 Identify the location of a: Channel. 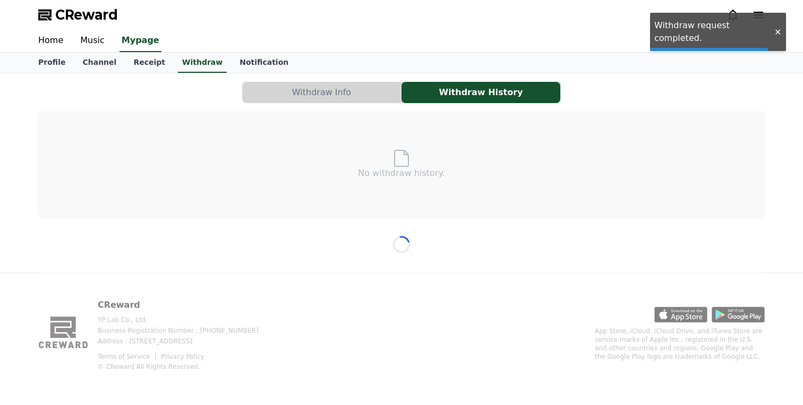
(99, 63).